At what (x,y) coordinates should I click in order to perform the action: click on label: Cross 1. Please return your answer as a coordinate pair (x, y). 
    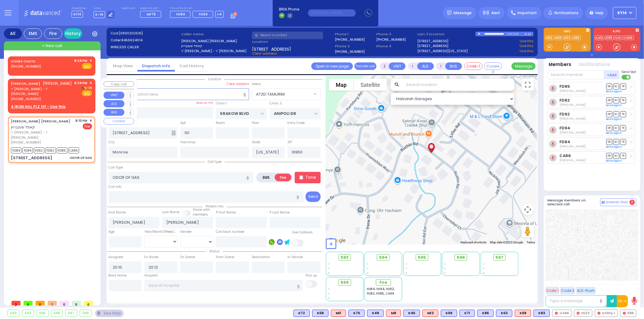
    Looking at the image, I should click on (221, 103).